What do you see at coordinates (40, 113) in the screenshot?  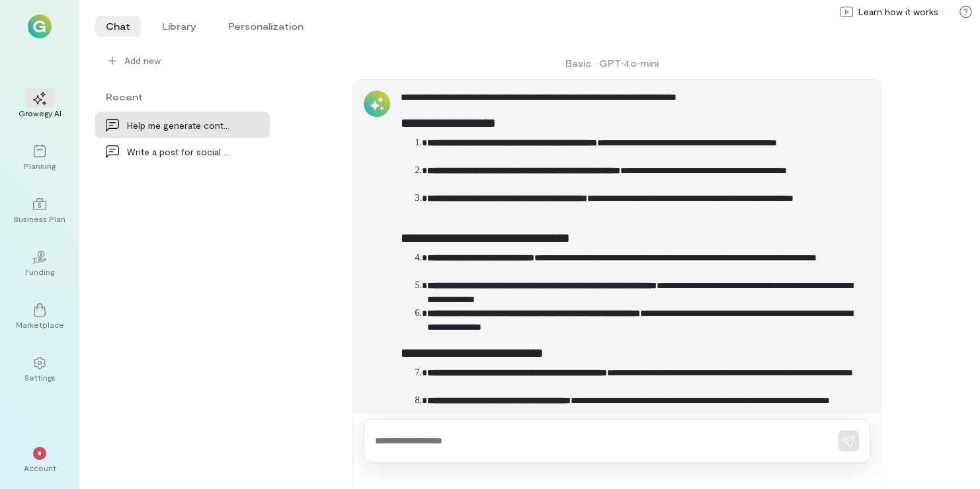 I see `div: Growegy AI` at bounding box center [40, 113].